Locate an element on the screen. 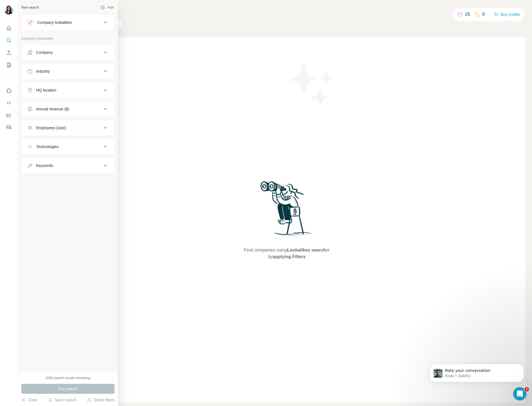 The image size is (532, 406). div: Keywords is located at coordinates (44, 166).